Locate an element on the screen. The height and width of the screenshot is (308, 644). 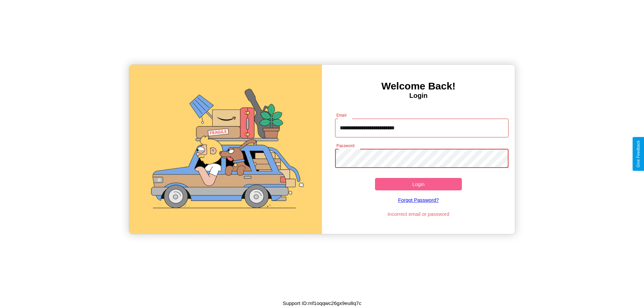
label: Email is located at coordinates (341, 115).